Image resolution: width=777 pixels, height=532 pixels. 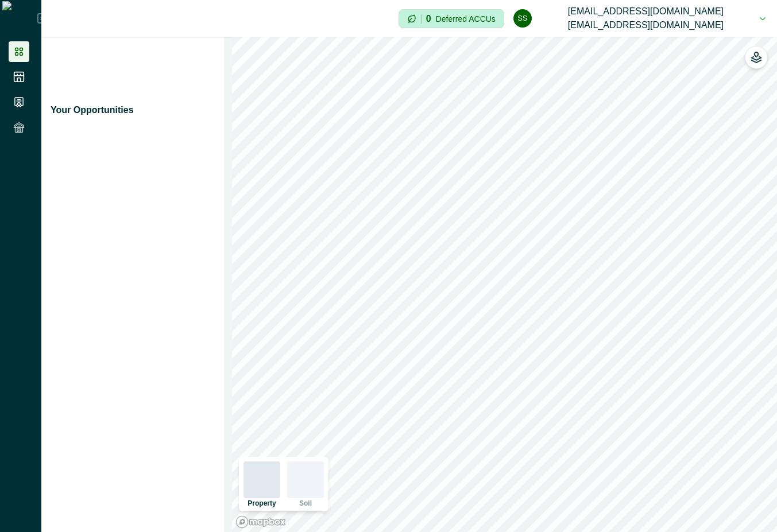 What do you see at coordinates (261, 522) in the screenshot?
I see `a: Mapbox logo` at bounding box center [261, 522].